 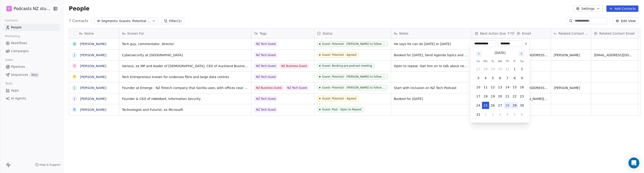 I want to click on th: Friday, so click(x=515, y=61).